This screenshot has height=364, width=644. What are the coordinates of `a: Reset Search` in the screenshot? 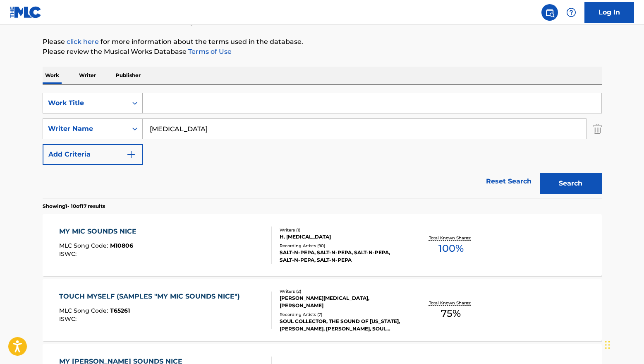 It's located at (509, 181).